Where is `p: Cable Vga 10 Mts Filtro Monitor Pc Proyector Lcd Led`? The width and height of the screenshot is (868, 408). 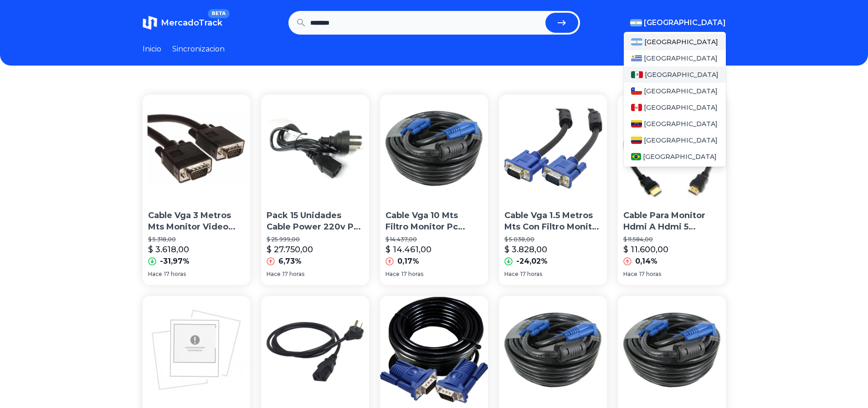
p: Cable Vga 10 Mts Filtro Monitor Pc Proyector Lcd Led is located at coordinates (434, 221).